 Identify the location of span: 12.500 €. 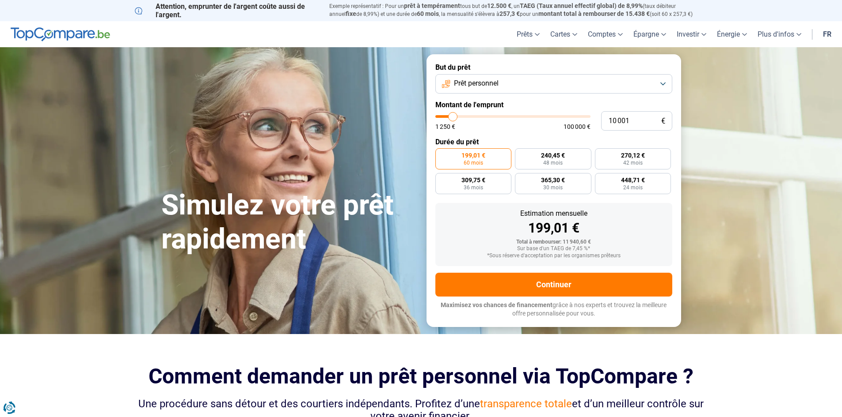
(499, 6).